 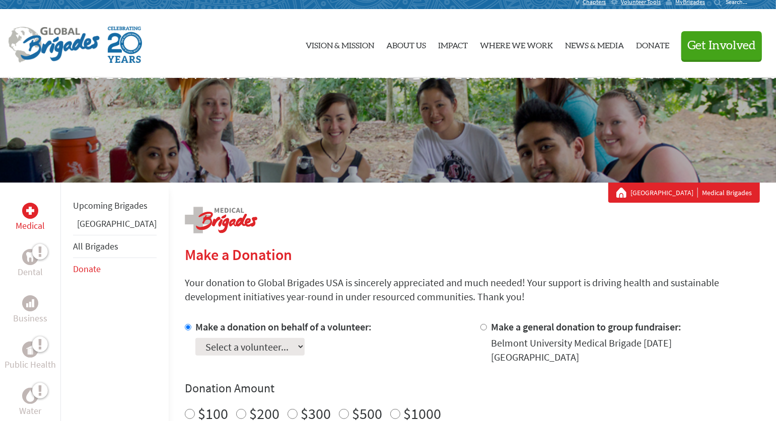 What do you see at coordinates (340, 44) in the screenshot?
I see `a: Vision & Mission` at bounding box center [340, 44].